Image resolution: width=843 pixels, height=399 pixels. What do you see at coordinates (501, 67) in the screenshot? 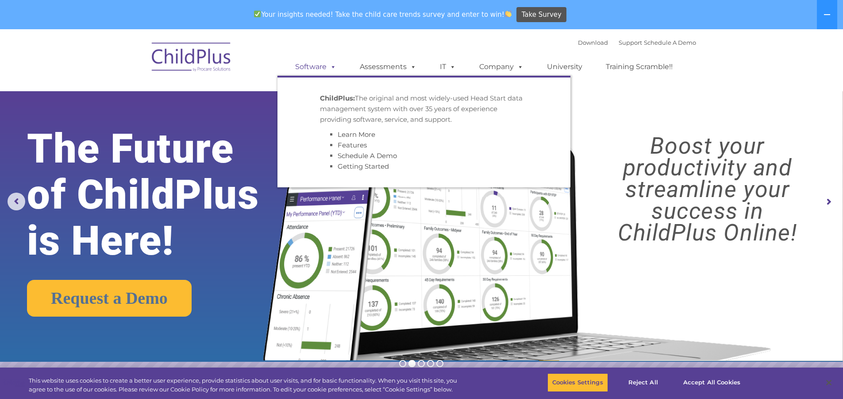
I see `a: Company` at bounding box center [501, 67].